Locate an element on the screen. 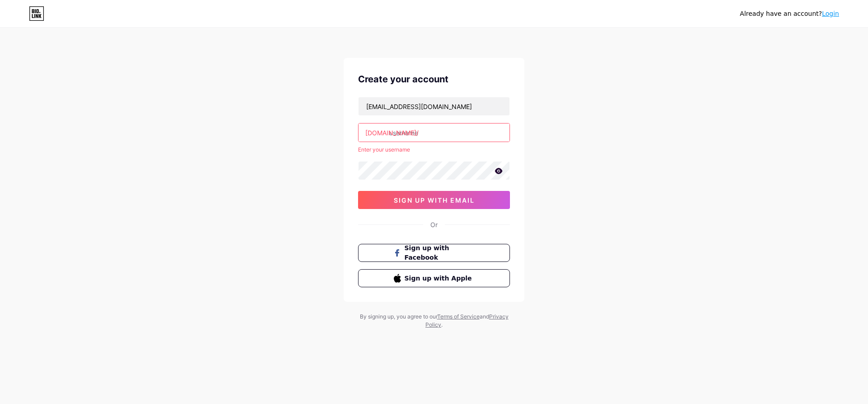 The image size is (868, 404). button: Sign up with Apple is located at coordinates (434, 278).